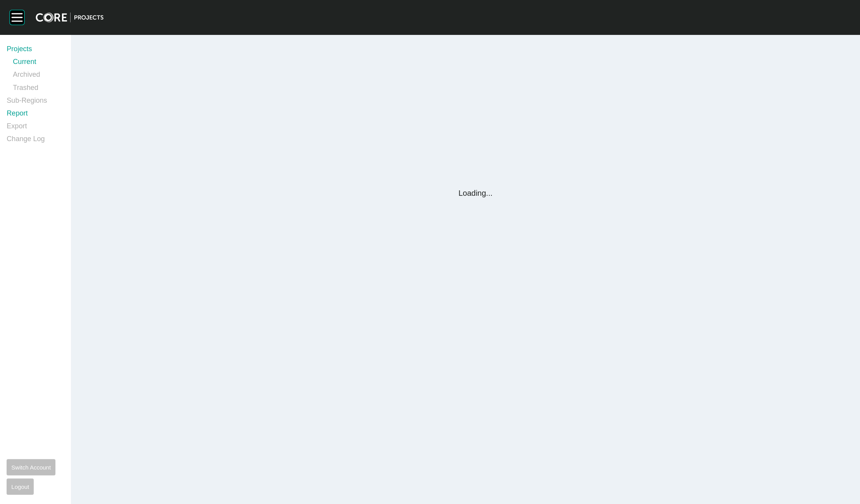 Image resolution: width=860 pixels, height=504 pixels. I want to click on a: Current, so click(37, 63).